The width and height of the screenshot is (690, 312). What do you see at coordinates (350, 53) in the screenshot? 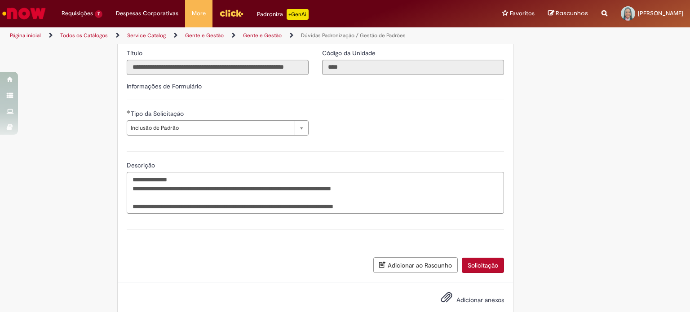
I see `label: Somente leitura - Código da Unidade` at bounding box center [350, 53].